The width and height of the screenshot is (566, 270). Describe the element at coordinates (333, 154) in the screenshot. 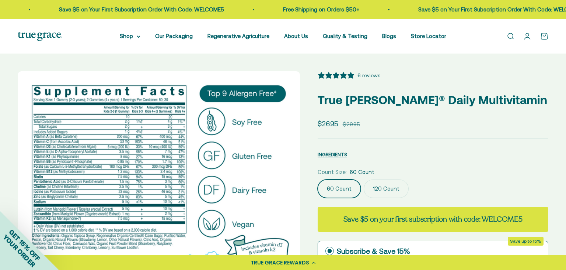

I see `span: INGREDIENTS` at that location.